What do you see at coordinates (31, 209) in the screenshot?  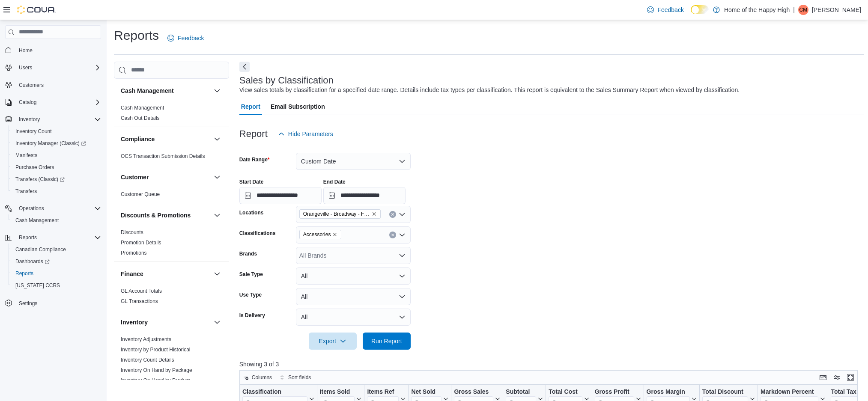 I see `button: Operations` at bounding box center [31, 209].